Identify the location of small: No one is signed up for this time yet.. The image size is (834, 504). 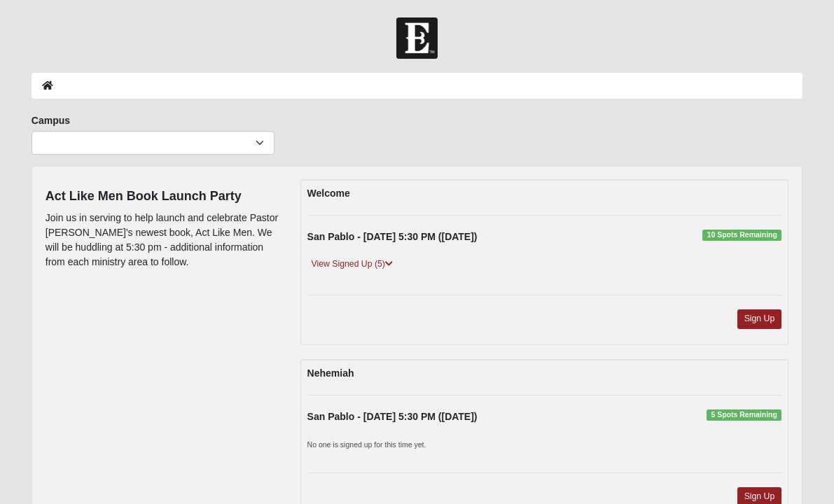
(367, 445).